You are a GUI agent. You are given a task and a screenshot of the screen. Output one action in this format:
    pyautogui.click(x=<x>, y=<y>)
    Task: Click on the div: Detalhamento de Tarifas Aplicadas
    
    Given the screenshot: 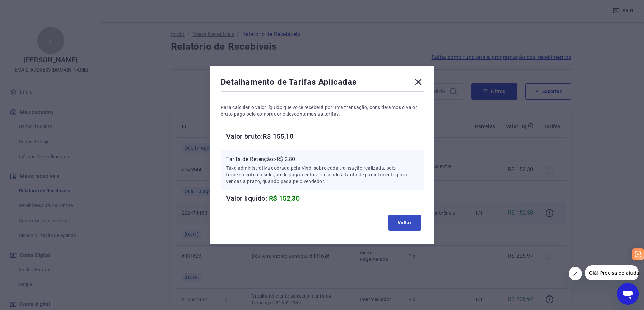 What is the action you would take?
    pyautogui.click(x=322, y=83)
    